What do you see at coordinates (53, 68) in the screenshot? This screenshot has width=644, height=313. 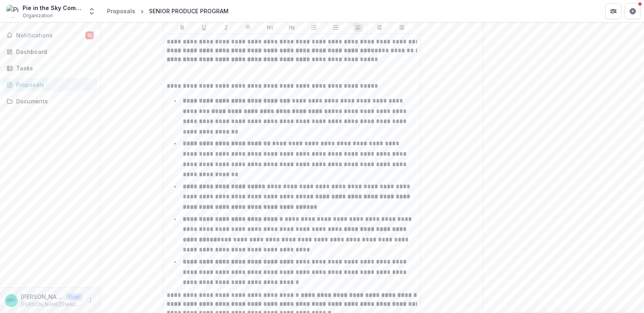 I see `div: Tasks` at bounding box center [53, 68].